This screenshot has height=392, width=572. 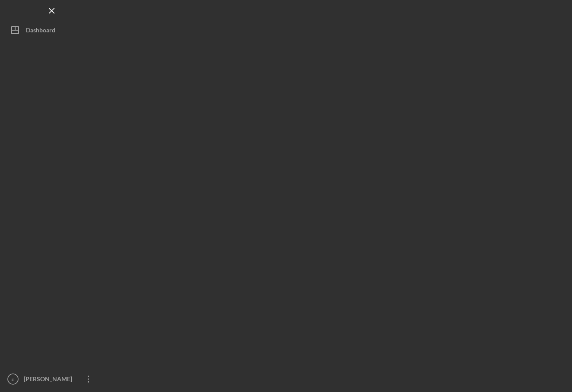 I want to click on a: Dashboard, so click(x=52, y=30).